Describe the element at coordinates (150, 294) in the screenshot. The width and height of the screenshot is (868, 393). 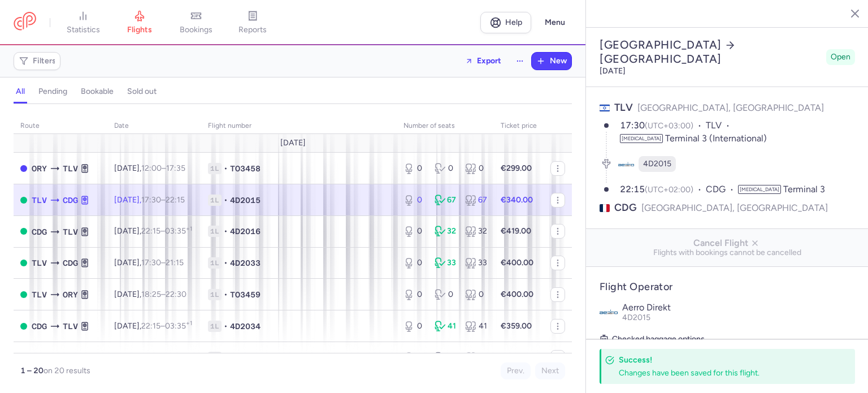
I see `time: 18:25` at that location.